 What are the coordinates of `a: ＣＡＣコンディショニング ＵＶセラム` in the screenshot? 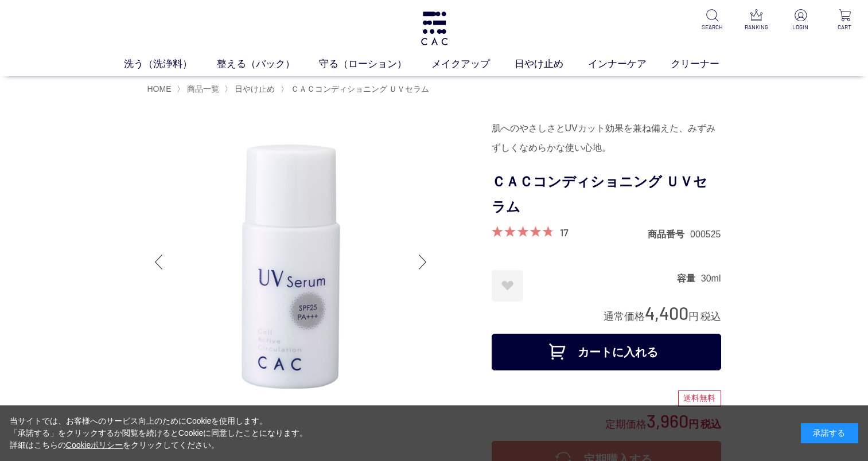 It's located at (359, 89).